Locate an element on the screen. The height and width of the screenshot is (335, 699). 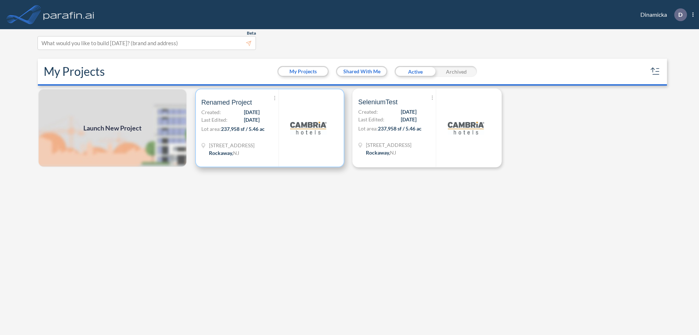
span: Beta is located at coordinates (251, 33).